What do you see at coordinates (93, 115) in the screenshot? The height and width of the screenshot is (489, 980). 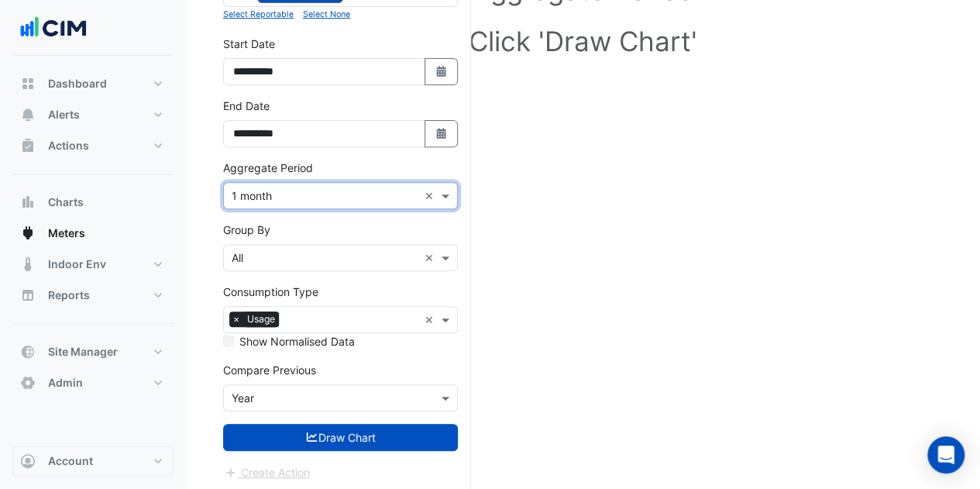 I see `button: Alerts` at bounding box center [93, 115].